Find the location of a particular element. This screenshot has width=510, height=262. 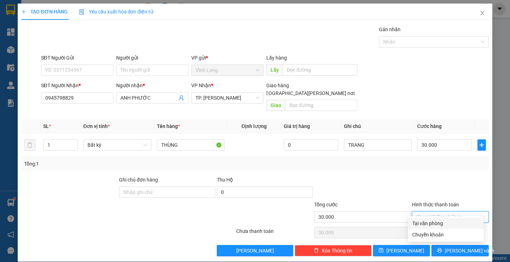

div: 0376812777 is located at coordinates (74, 36).